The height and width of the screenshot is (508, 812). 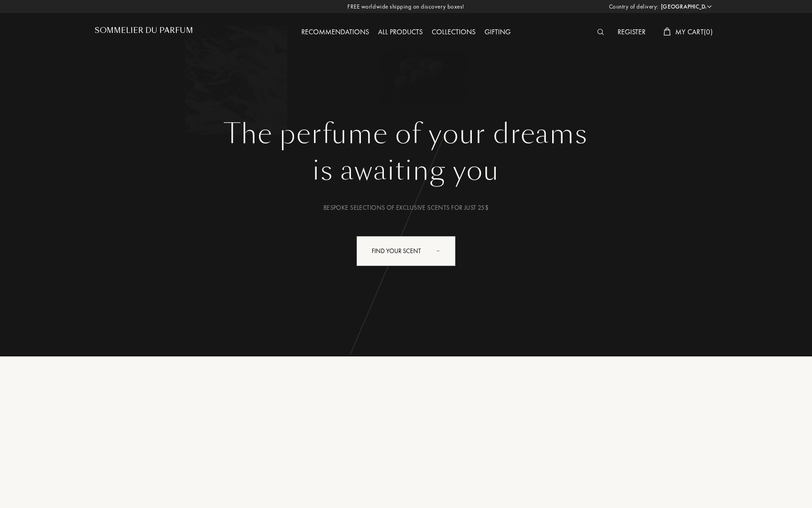 I want to click on a: Recommendations, so click(x=335, y=32).